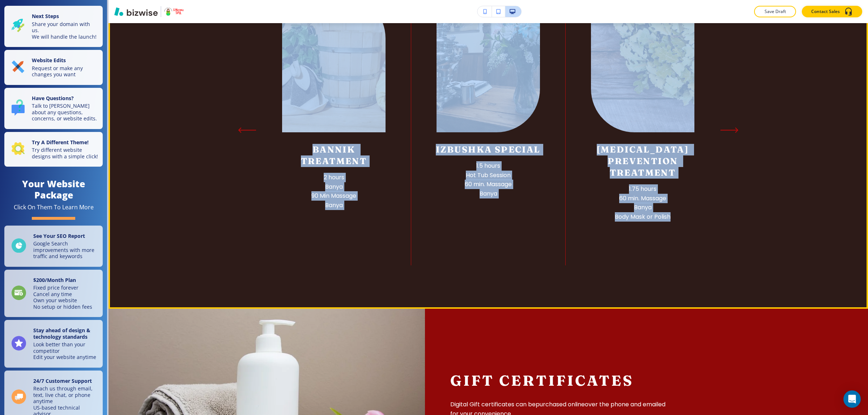 The image size is (868, 415). I want to click on strong: Try A Different Theme!, so click(60, 142).